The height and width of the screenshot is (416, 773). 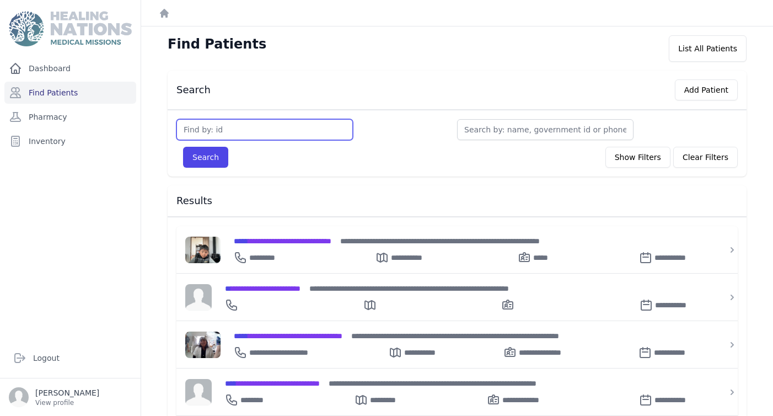 What do you see at coordinates (70, 141) in the screenshot?
I see `a: Inventory` at bounding box center [70, 141].